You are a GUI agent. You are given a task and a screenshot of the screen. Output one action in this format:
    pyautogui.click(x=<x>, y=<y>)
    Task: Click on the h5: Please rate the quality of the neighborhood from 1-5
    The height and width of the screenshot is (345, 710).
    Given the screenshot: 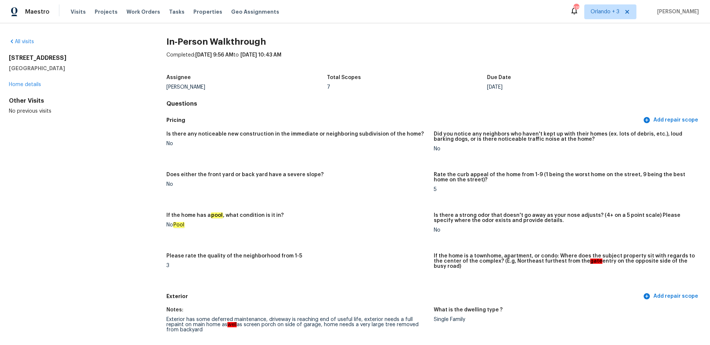 What is the action you would take?
    pyautogui.click(x=234, y=256)
    